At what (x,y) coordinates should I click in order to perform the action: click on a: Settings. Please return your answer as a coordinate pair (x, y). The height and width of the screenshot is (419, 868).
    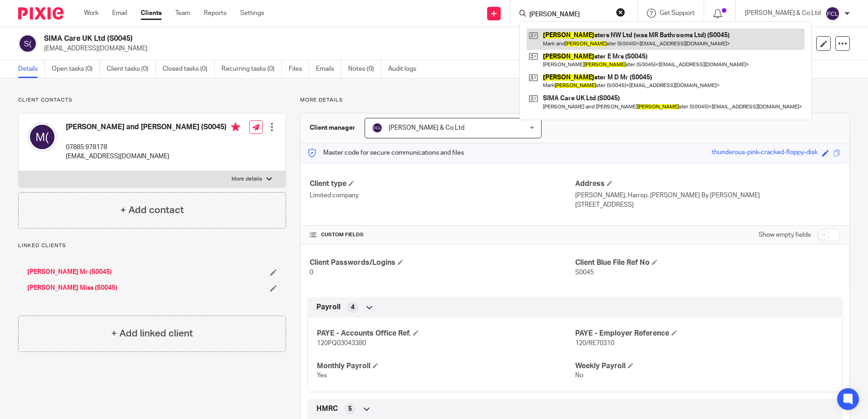
    Looking at the image, I should click on (252, 13).